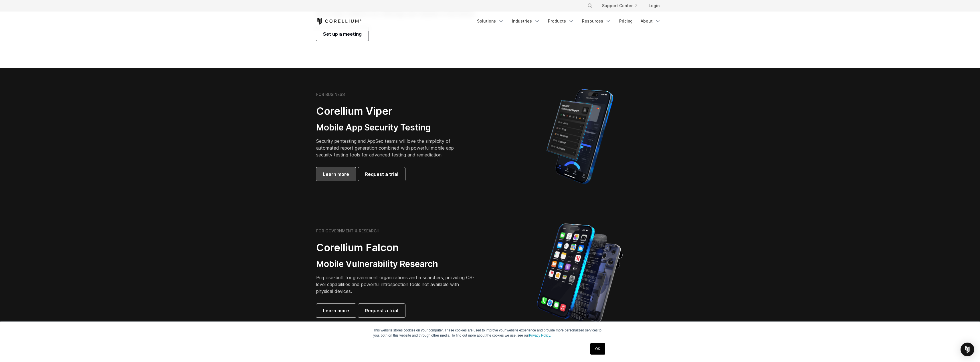 This screenshot has width=980, height=362. What do you see at coordinates (968, 350) in the screenshot?
I see `div: Open Intercom Messenger` at bounding box center [968, 350].